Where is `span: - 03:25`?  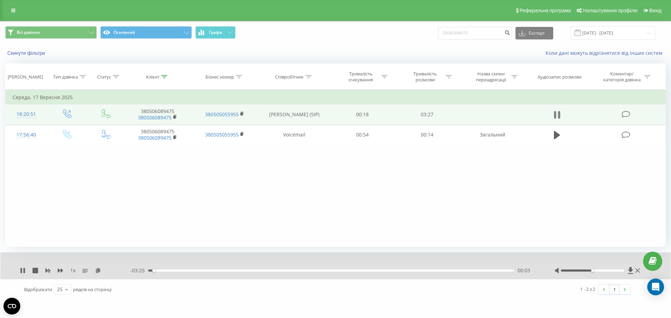
span: - 03:25 is located at coordinates (139, 271).